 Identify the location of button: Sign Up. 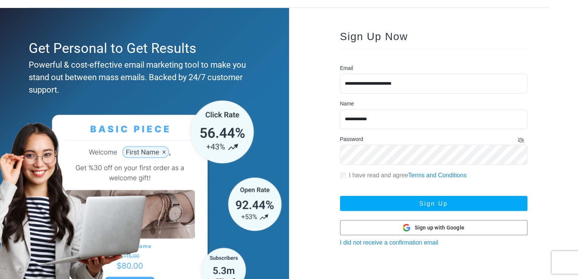
(433, 203).